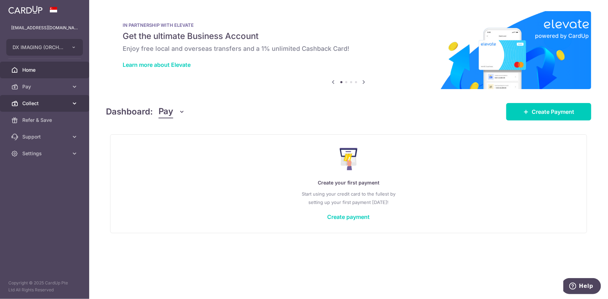 The image size is (608, 299). I want to click on button: DX IMAGING (ORCHARD) PTE LTD, so click(45, 47).